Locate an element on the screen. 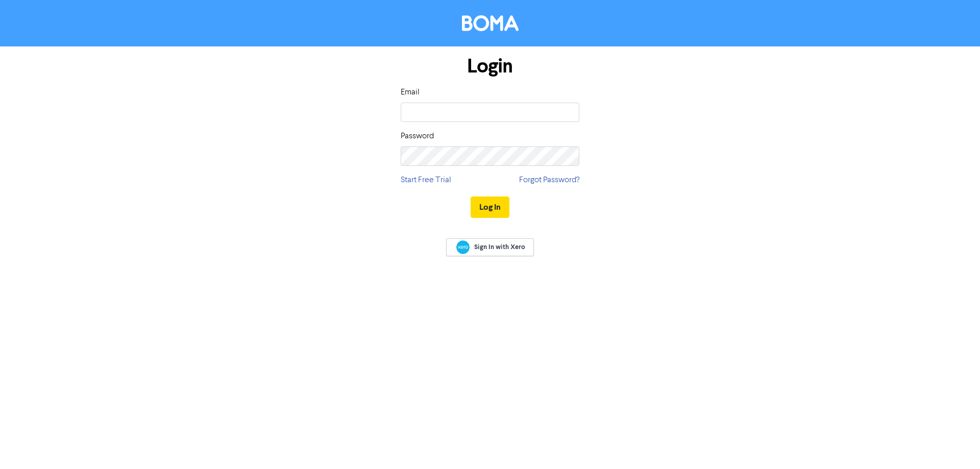  img: Xero logo is located at coordinates (463, 247).